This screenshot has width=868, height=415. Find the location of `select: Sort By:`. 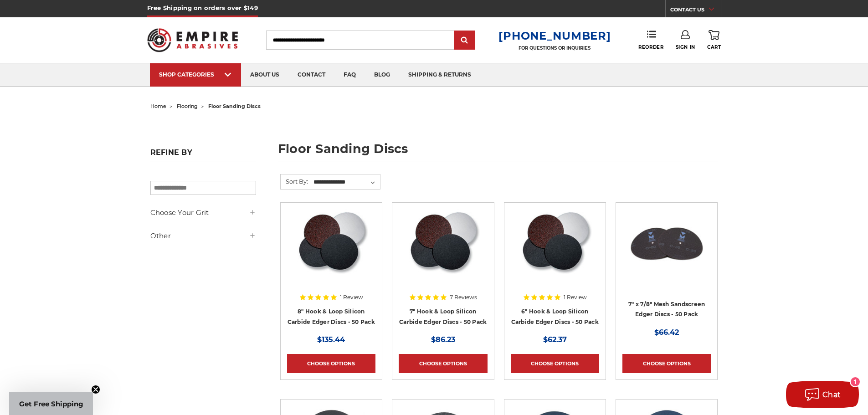

select: Sort By: is located at coordinates (345, 182).